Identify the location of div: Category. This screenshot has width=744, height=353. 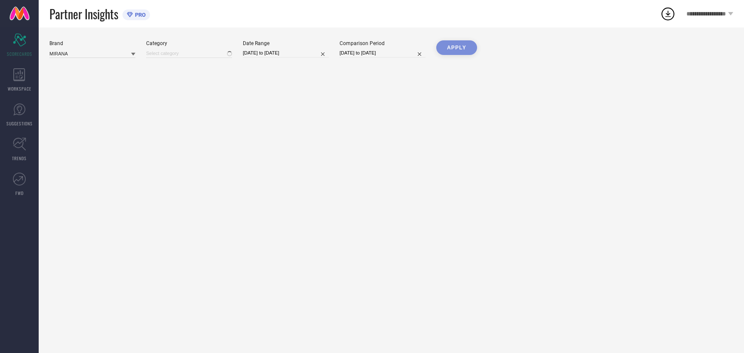
(189, 43).